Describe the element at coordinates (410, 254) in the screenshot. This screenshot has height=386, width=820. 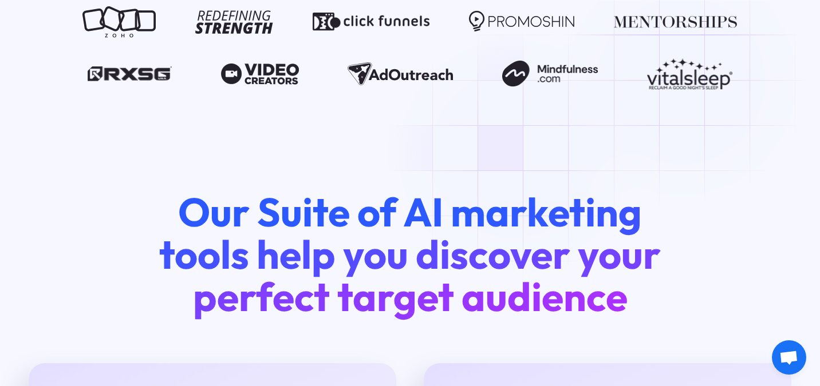
I see `span: Our Suite of AI marketing tools help you discover your perfect target audience` at that location.